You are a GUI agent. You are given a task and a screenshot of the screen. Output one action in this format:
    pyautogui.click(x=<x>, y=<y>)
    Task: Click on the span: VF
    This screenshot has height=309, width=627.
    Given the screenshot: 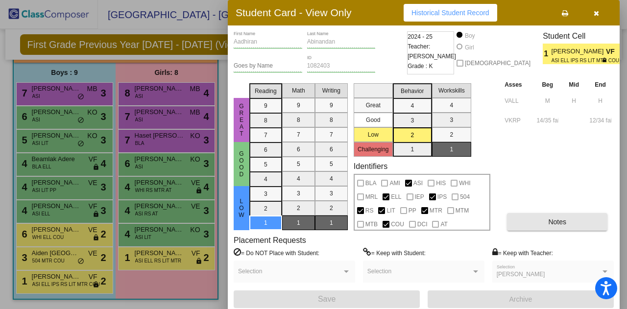 What is the action you would take?
    pyautogui.click(x=612, y=51)
    